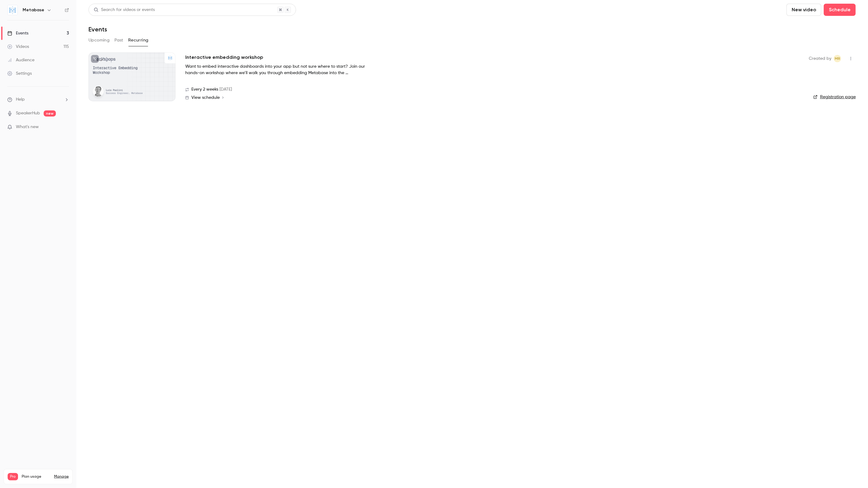  Describe the element at coordinates (205, 89) in the screenshot. I see `span: Every 2 weeks` at that location.